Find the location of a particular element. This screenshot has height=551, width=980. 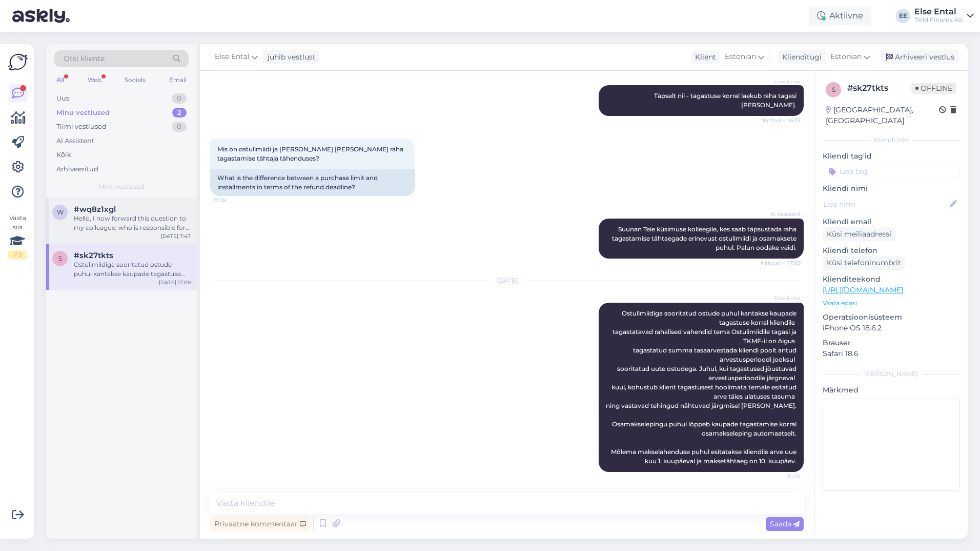

span: 10:24 is located at coordinates (781, 476).